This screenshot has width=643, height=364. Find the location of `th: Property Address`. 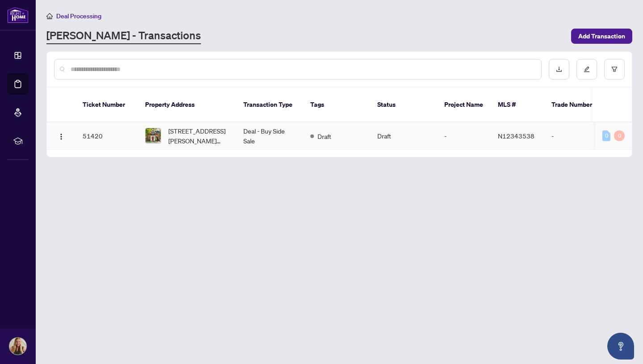

th: Property Address is located at coordinates (187, 105).